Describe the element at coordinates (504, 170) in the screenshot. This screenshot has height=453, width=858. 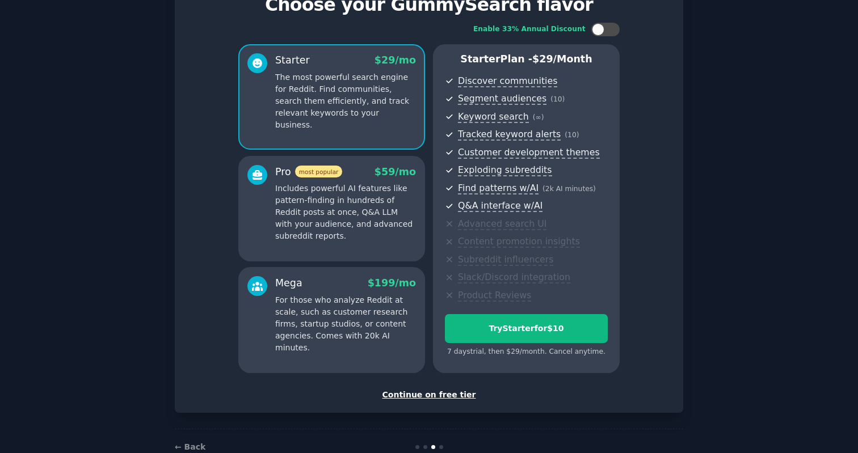
I see `span: Exploding subreddits` at that location.